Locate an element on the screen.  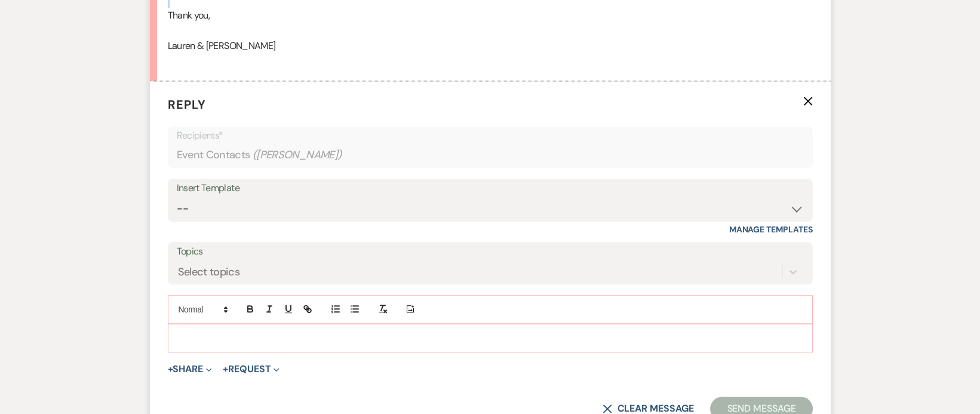
div: Insert Template is located at coordinates (490, 188).